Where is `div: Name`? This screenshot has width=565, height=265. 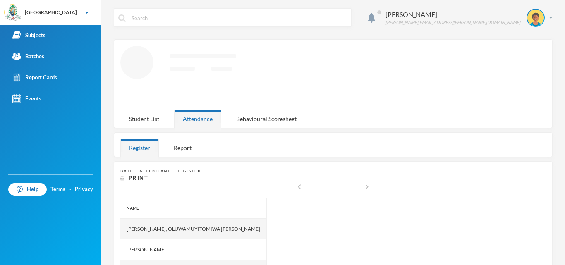 div: Name is located at coordinates (194, 208).